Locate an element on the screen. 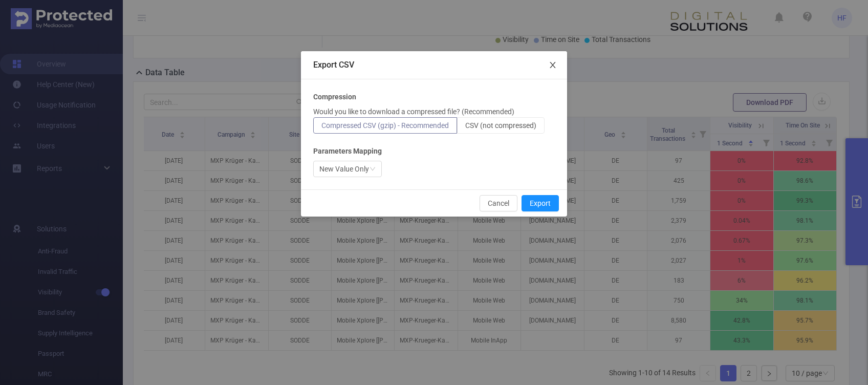 The height and width of the screenshot is (385, 868). b: Compression is located at coordinates (335, 97).